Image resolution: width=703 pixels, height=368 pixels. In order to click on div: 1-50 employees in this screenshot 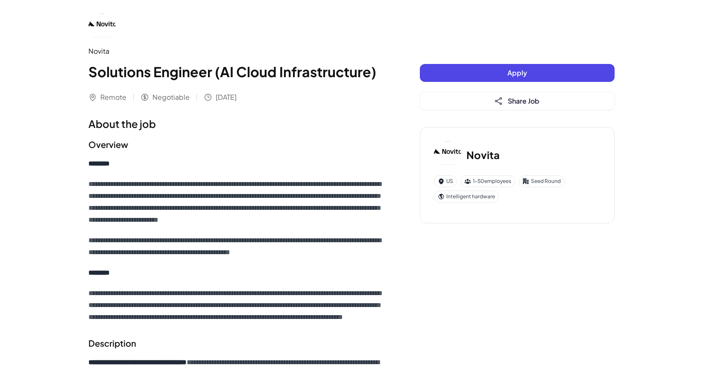, I will do `click(488, 181)`.